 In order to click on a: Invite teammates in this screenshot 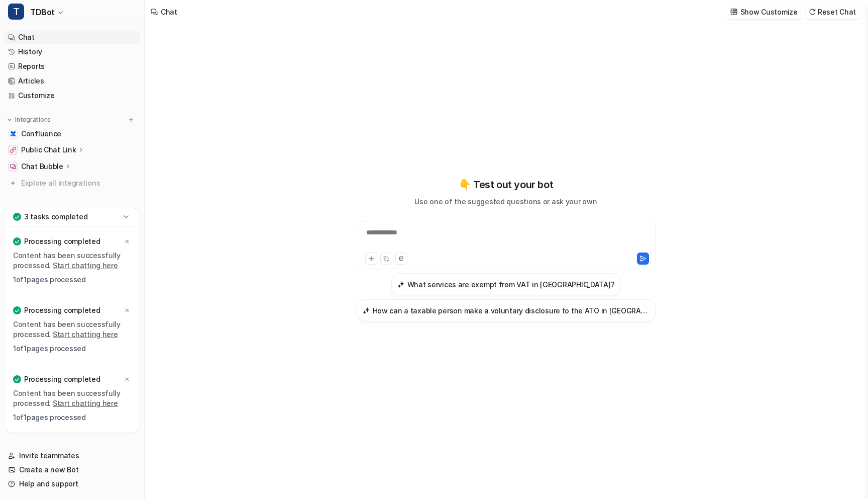, I will do `click(72, 456)`.